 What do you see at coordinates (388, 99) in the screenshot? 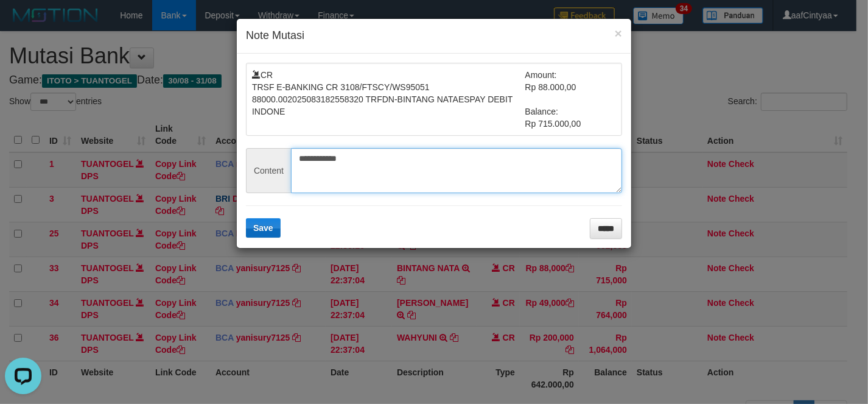
I see `td: CR TRSF E-BANKING CR 3108/FTSCY/WS95051 88000.002025083182558320 TRFDN-BINTANG NATAESPAY DEBIT IN...` at bounding box center [388, 99].